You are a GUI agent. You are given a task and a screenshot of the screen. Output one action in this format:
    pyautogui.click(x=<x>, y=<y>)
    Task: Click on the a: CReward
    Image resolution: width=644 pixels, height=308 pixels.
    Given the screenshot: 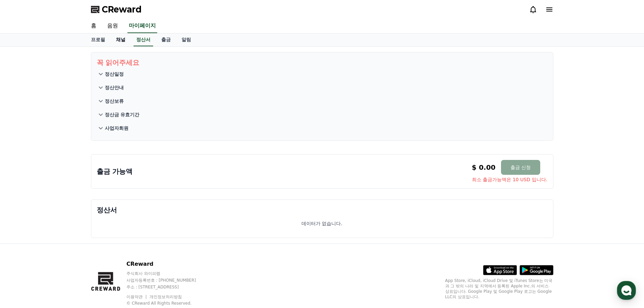 What is the action you would take?
    pyautogui.click(x=117, y=10)
    